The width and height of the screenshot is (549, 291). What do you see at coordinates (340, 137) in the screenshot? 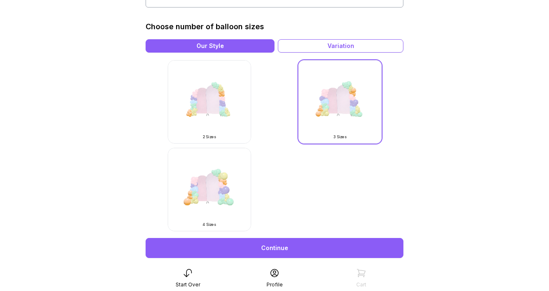
I see `div: 3 Sizes` at bounding box center [340, 137].